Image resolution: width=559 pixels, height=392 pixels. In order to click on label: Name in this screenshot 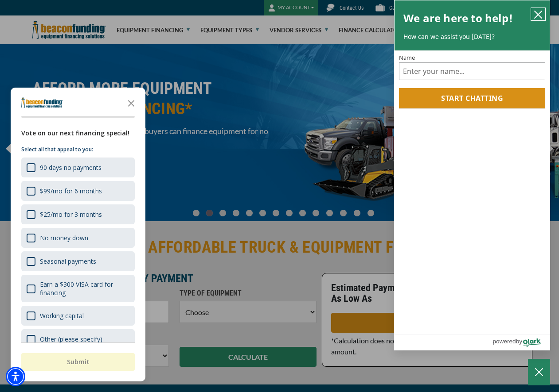, I will do `click(472, 58)`.